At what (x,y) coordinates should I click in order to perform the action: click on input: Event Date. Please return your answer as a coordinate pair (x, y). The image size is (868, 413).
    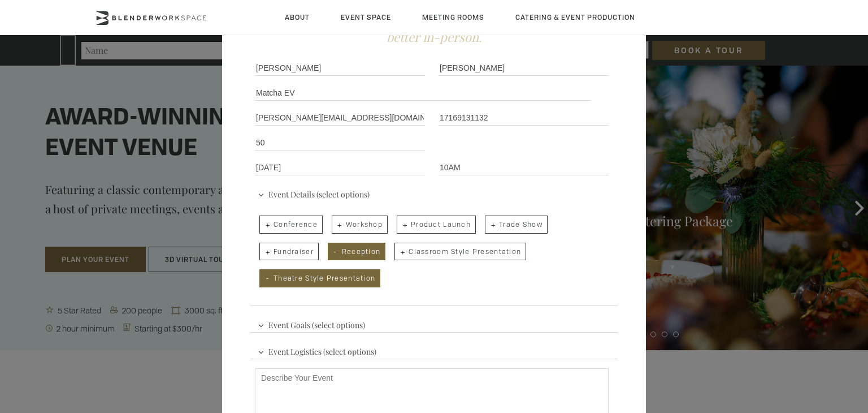
    Looking at the image, I should click on (340, 167).